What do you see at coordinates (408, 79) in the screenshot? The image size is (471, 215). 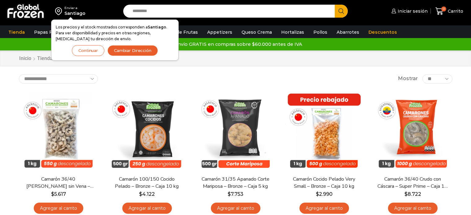 I see `span: Mostrar` at bounding box center [408, 79].